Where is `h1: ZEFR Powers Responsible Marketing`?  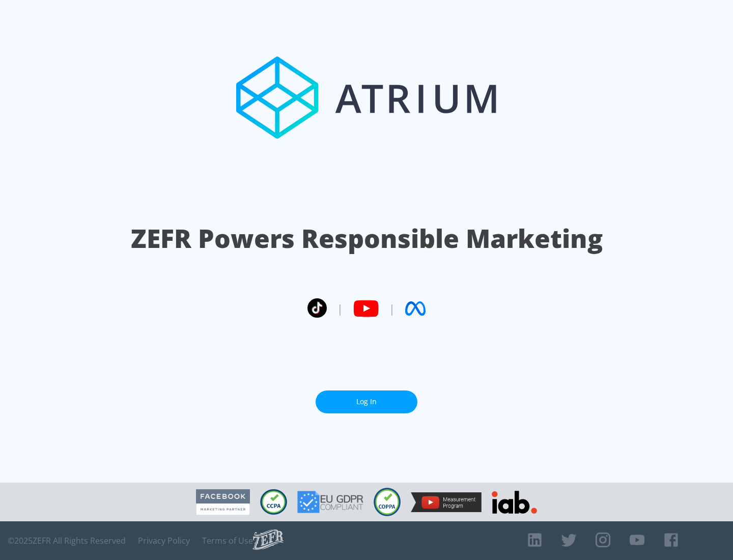 h1: ZEFR Powers Responsible Marketing is located at coordinates (366, 238).